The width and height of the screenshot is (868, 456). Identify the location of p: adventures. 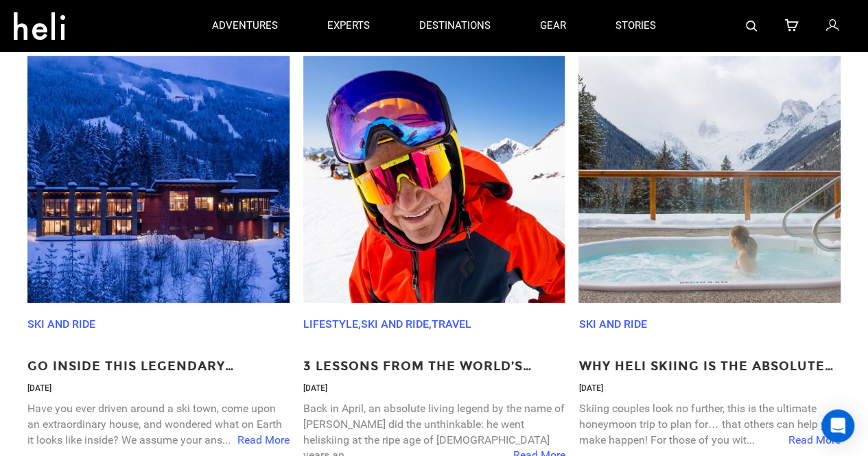
(245, 25).